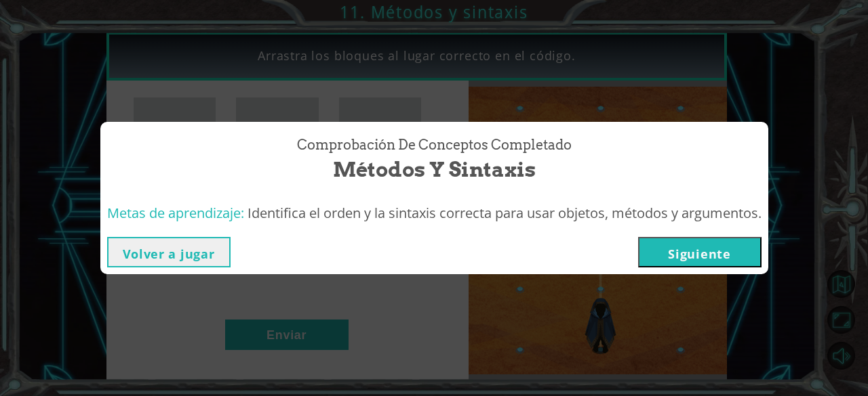 The height and width of the screenshot is (396, 868). I want to click on font: Siguiente, so click(699, 254).